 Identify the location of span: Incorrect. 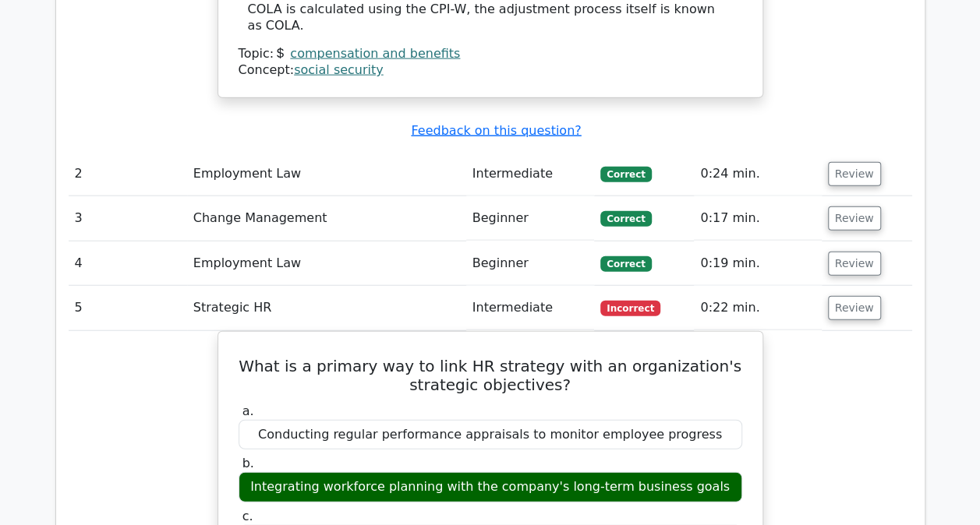
(630, 309).